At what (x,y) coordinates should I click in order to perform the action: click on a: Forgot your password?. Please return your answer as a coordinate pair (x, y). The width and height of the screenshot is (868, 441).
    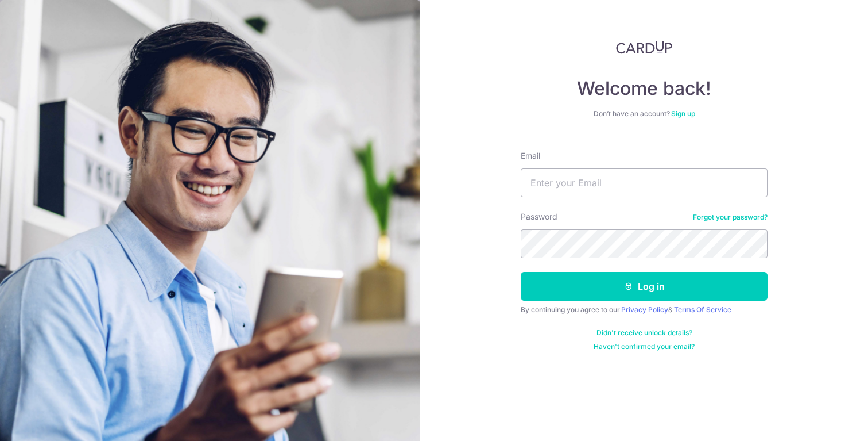
    Looking at the image, I should click on (730, 217).